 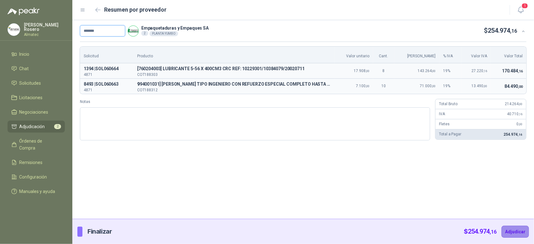 I want to click on span: Licitaciones, so click(x=31, y=97).